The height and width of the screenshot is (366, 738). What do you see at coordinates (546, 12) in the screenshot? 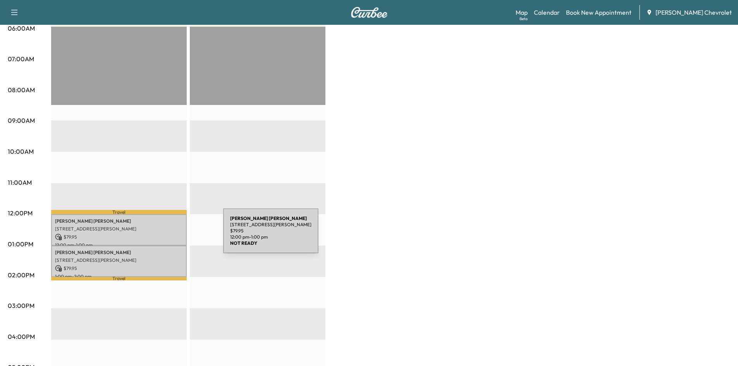
I see `a: Calendar` at bounding box center [546, 12].